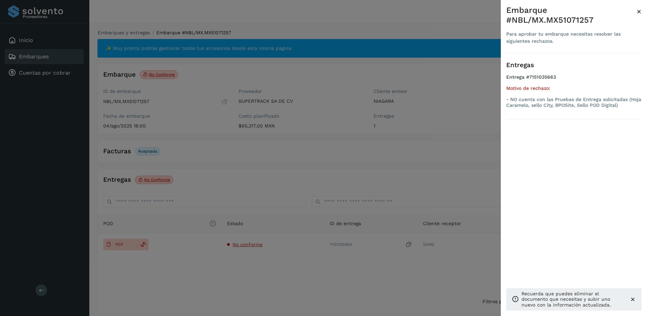  What do you see at coordinates (639, 12) in the screenshot?
I see `button: Close` at bounding box center [639, 12].